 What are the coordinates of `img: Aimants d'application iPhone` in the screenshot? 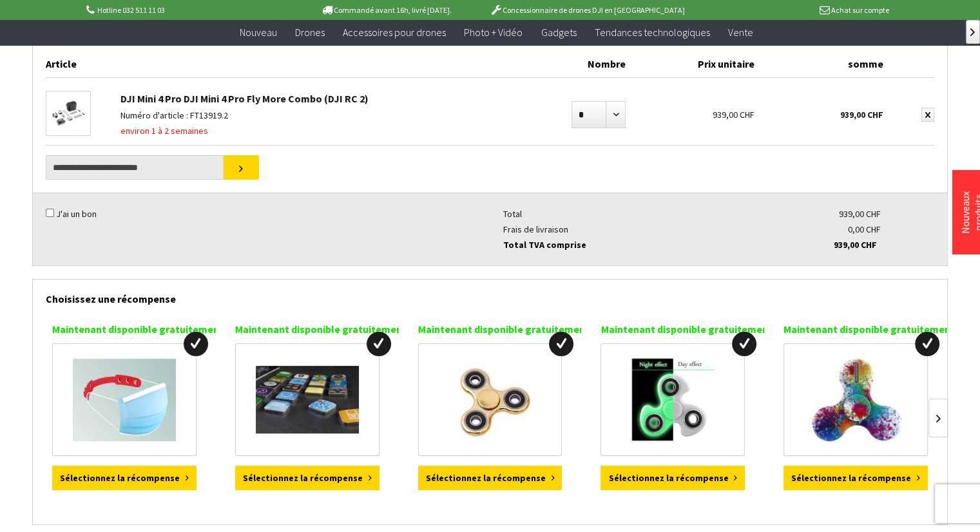 It's located at (307, 399).